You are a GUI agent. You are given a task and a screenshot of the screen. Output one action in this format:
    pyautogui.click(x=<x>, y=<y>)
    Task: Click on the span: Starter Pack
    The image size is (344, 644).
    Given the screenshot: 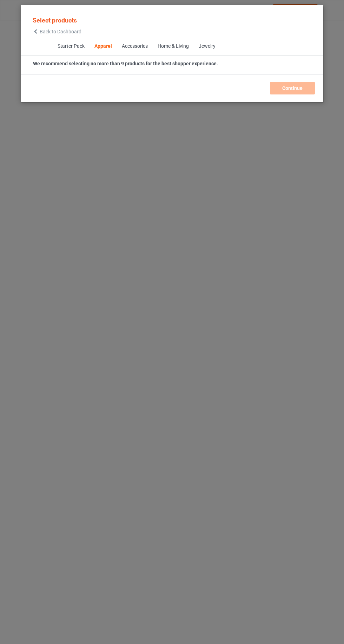 What is the action you would take?
    pyautogui.click(x=70, y=47)
    